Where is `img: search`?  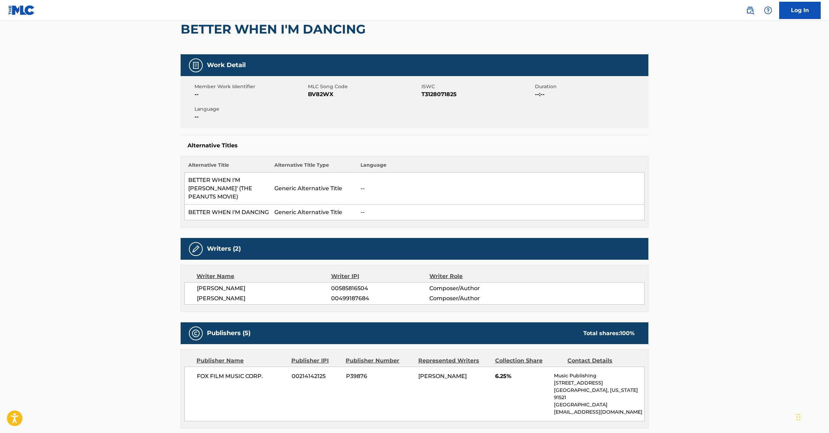
img: search is located at coordinates (751, 10).